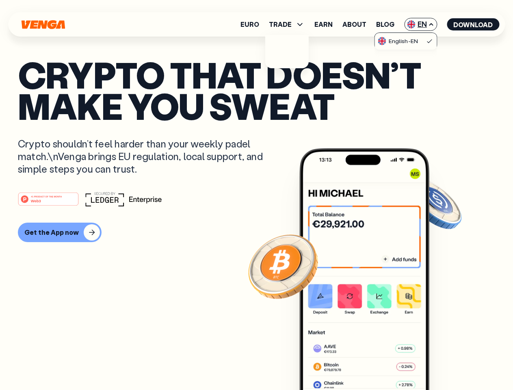  Describe the element at coordinates (43, 24) in the screenshot. I see `a: Home` at that location.